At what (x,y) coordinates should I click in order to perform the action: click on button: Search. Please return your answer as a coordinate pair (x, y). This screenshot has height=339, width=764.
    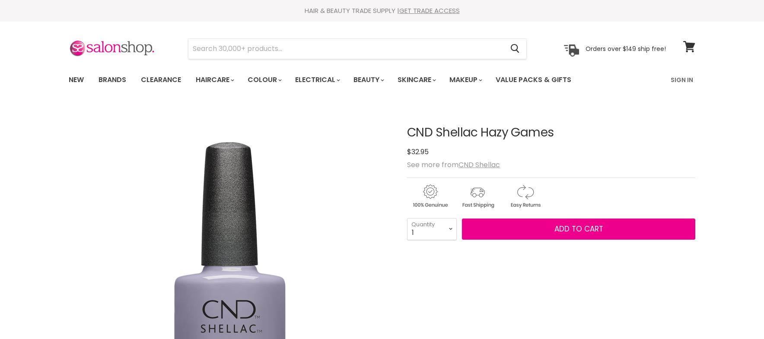
    Looking at the image, I should click on (514, 49).